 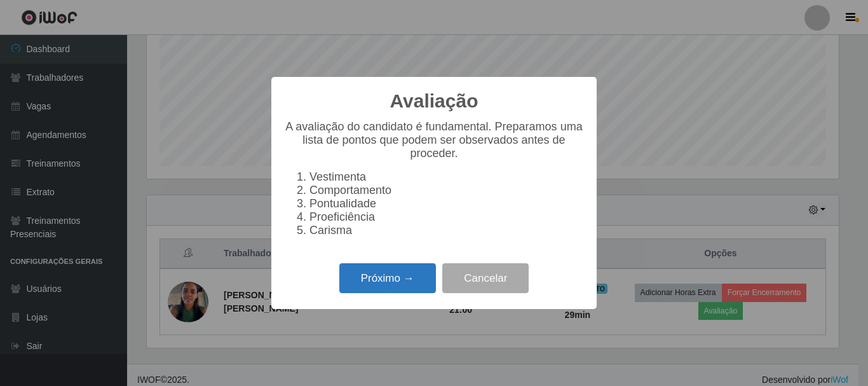 I want to click on li: Vestimenta, so click(x=447, y=176).